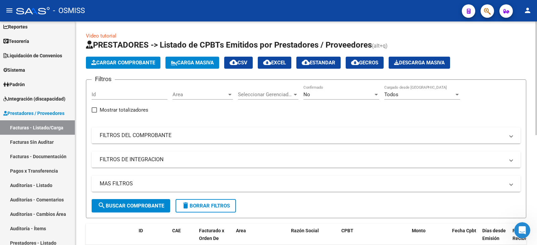  I want to click on button: Carga Masiva, so click(192, 63).